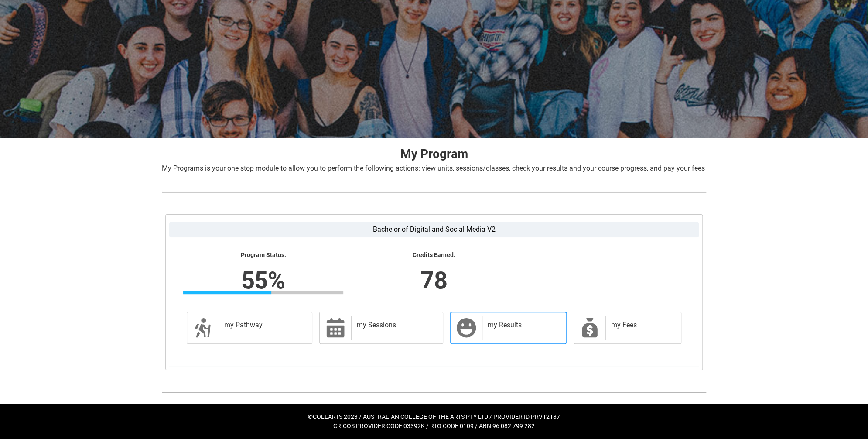  What do you see at coordinates (249, 328) in the screenshot?
I see `a: my Pathway` at bounding box center [249, 328].